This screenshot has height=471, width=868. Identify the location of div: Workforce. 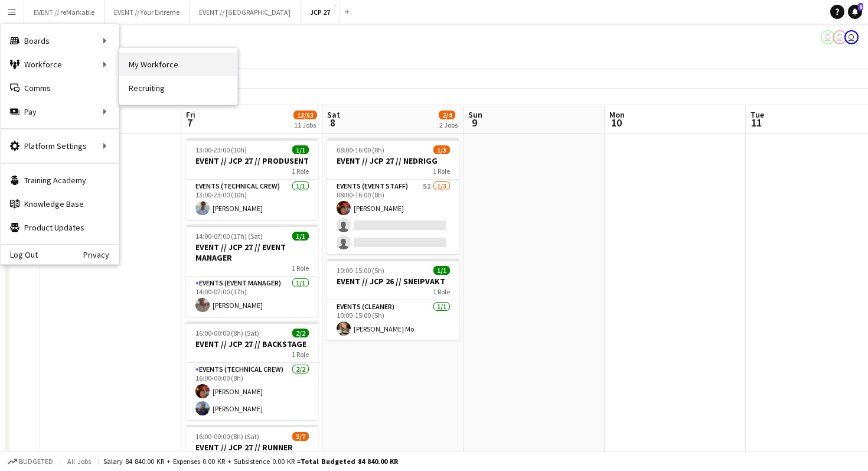
(59, 64).